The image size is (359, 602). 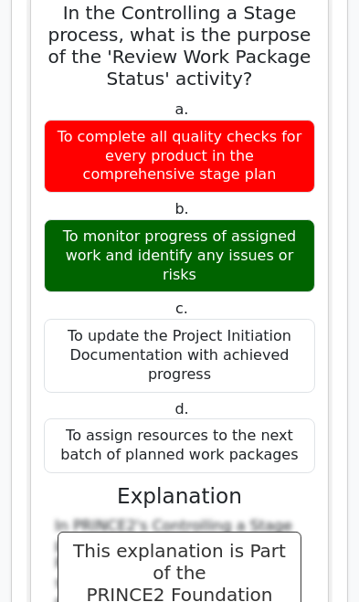 What do you see at coordinates (181, 408) in the screenshot?
I see `span: d.` at bounding box center [181, 408].